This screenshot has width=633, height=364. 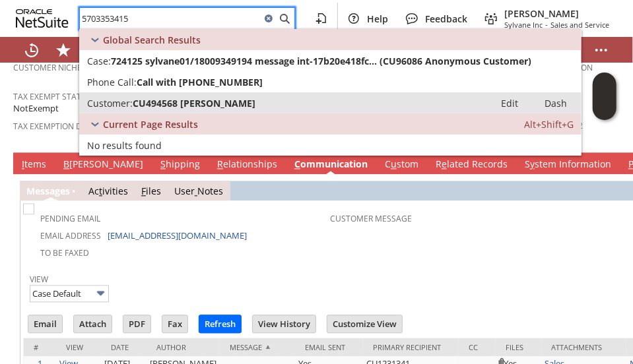 I want to click on input: Search, so click(x=170, y=18).